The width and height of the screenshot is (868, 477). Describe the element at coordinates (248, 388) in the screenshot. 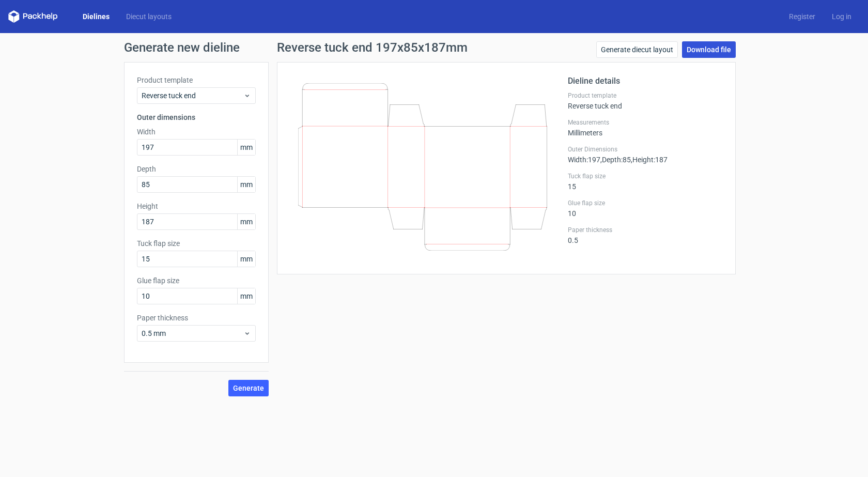

I see `button: Generate` at that location.